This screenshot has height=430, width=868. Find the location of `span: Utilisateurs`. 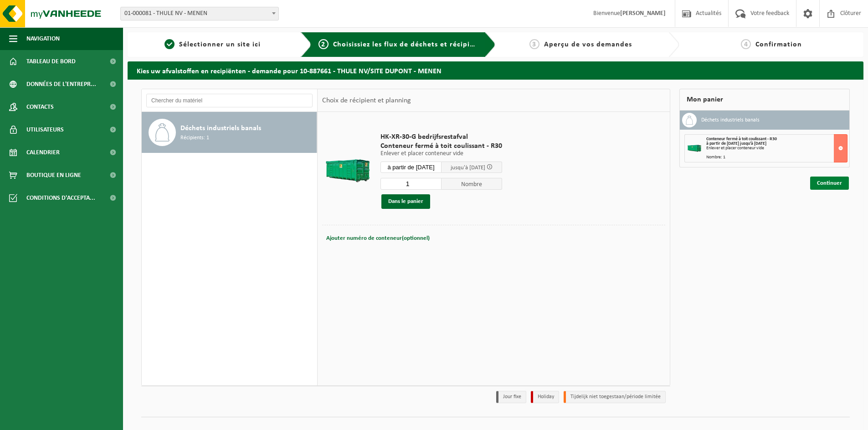

span: Utilisateurs is located at coordinates (45, 130).